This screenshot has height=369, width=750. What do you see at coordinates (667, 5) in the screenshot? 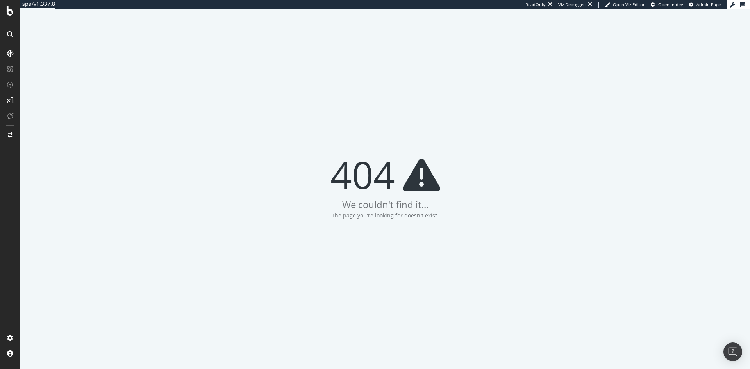
I see `a: Open in dev` at bounding box center [667, 5].